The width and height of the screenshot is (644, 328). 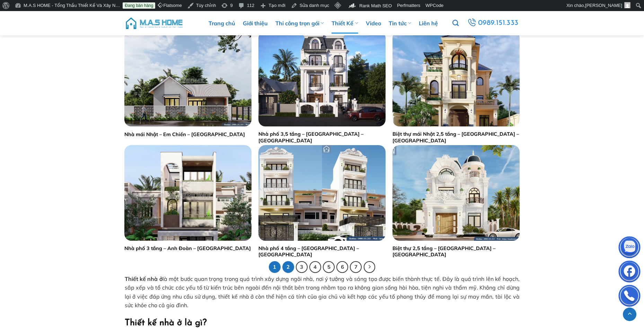 I want to click on a: 5, so click(x=329, y=267).